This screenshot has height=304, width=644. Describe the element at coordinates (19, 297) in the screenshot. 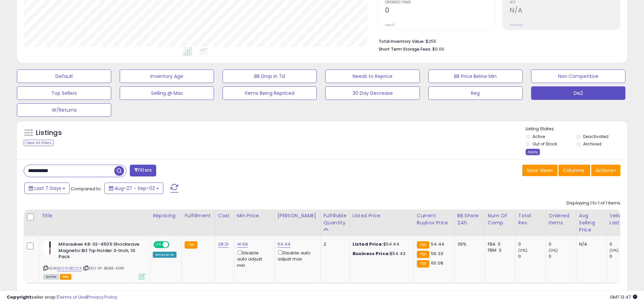

I see `strong: Copyright` at that location.